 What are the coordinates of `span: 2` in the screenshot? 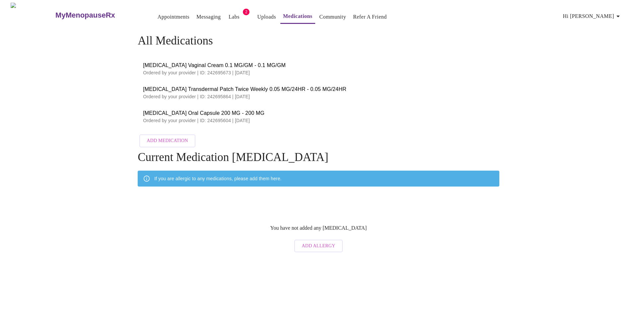 It's located at (246, 12).